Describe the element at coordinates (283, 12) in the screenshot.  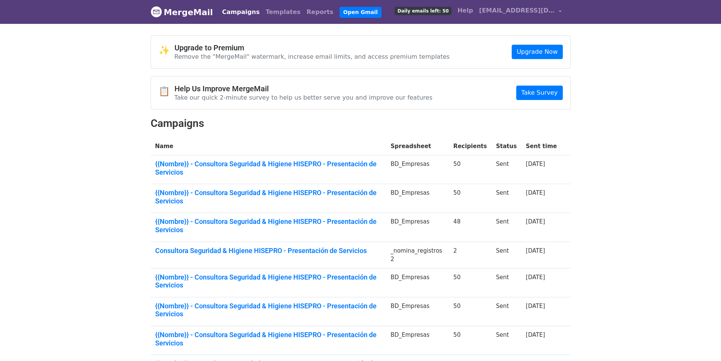
I see `a: Templates` at that location.